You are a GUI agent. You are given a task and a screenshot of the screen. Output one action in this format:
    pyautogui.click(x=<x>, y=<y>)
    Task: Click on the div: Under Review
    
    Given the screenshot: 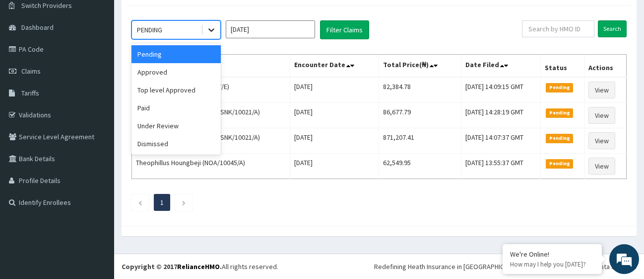 What is the action you would take?
    pyautogui.click(x=176, y=126)
    